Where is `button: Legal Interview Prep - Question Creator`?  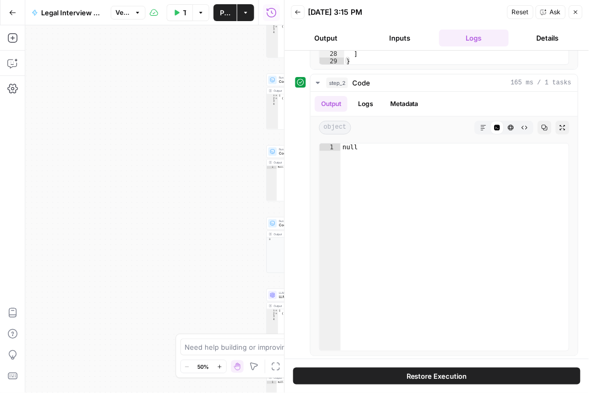
button: Legal Interview Prep - Question Creator is located at coordinates (67, 13).